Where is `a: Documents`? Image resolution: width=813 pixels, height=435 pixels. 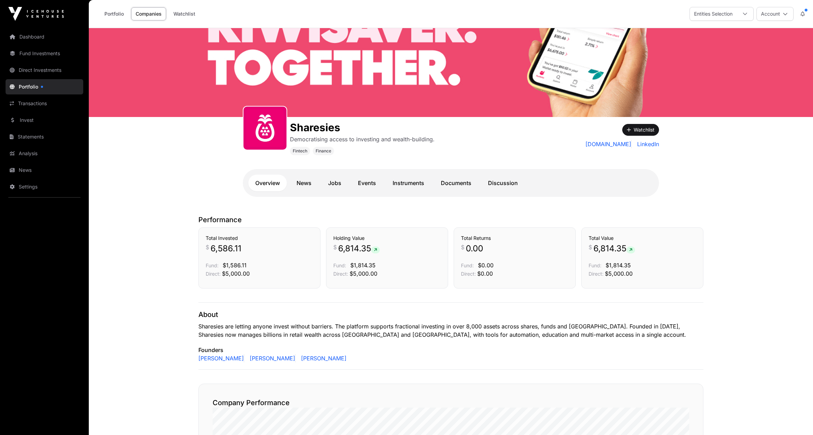
a: Documents is located at coordinates (456, 183).